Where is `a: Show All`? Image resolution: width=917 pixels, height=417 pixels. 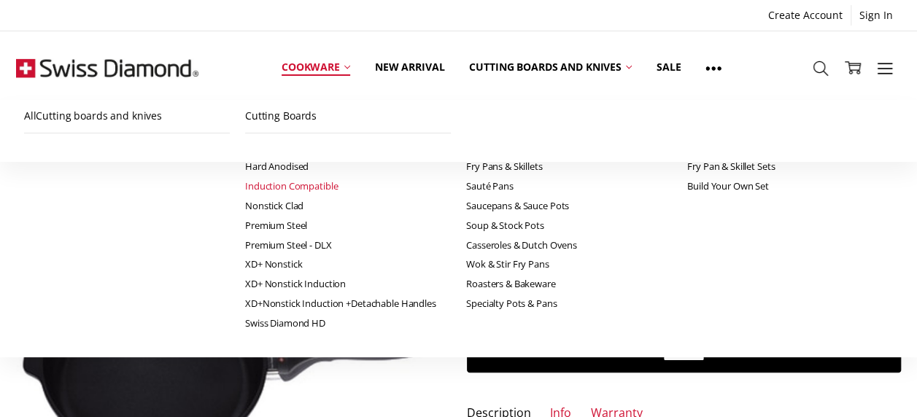 a: Show All is located at coordinates (714, 68).